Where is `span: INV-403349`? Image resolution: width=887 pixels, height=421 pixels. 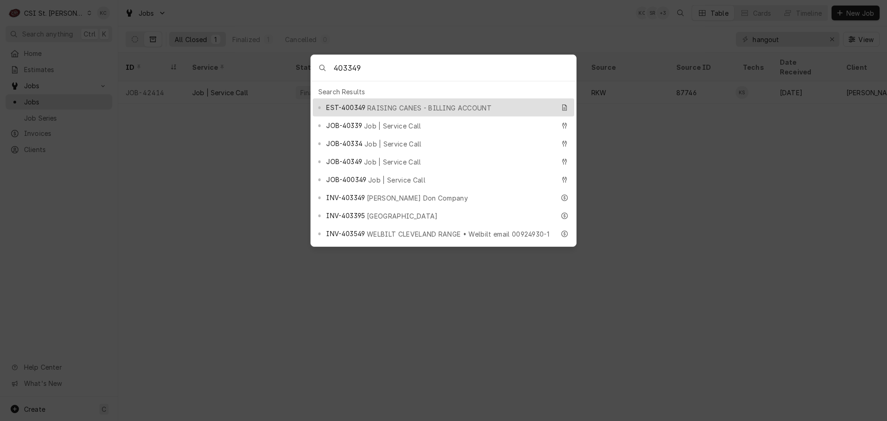
span: INV-403349 is located at coordinates (346, 197).